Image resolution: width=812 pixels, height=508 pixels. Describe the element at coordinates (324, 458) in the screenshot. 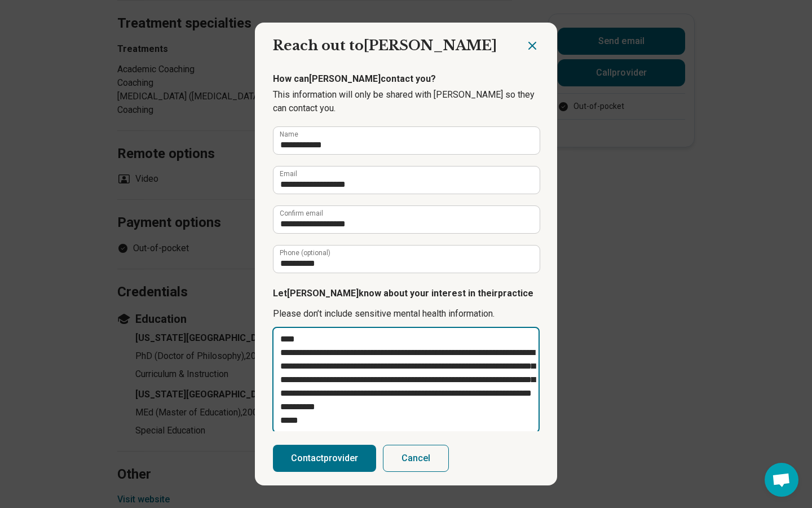

I see `button: Contactprovider` at that location.